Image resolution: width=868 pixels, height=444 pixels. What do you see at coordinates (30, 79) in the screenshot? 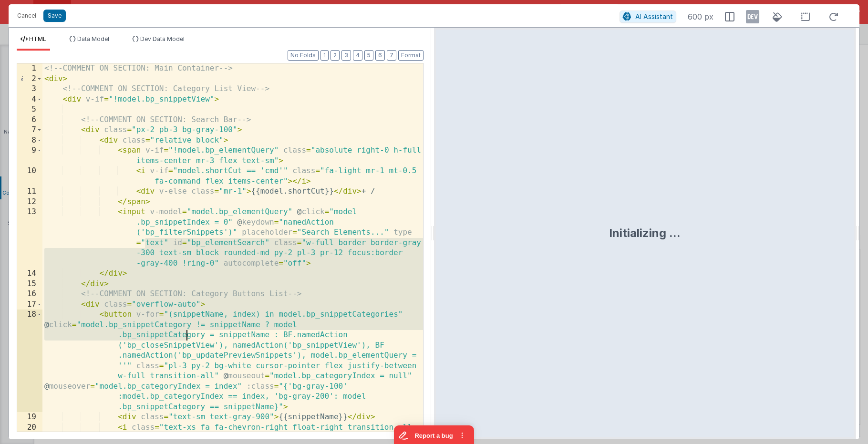
I see `div: 2` at bounding box center [30, 79].